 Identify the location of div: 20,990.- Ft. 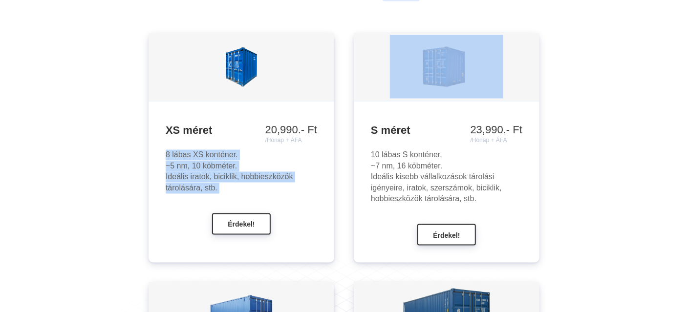
(291, 134).